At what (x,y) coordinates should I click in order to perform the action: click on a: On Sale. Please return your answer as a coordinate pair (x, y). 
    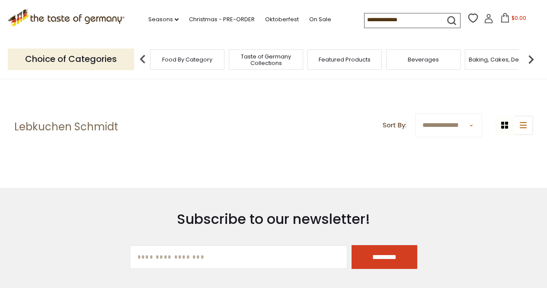
    Looking at the image, I should click on (320, 19).